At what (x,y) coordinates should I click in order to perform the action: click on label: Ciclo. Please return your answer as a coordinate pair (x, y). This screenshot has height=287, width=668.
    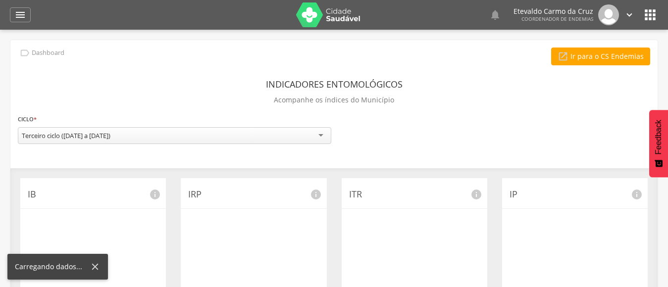
    Looking at the image, I should click on (27, 119).